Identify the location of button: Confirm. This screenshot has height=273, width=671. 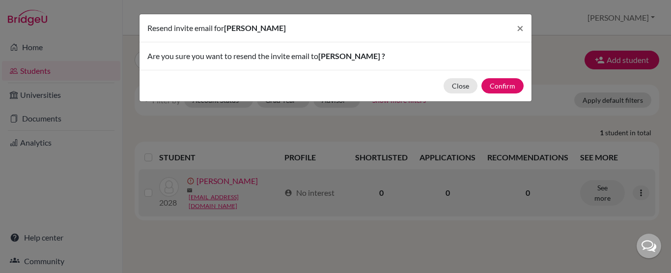
(502, 85).